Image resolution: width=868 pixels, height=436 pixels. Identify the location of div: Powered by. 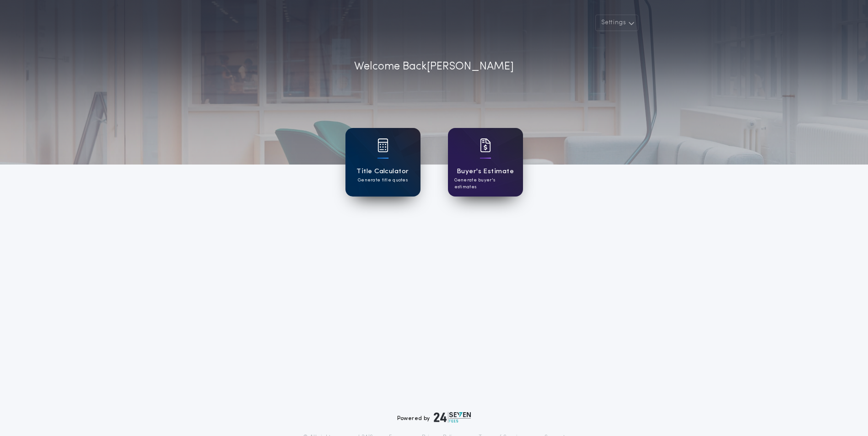
(434, 417).